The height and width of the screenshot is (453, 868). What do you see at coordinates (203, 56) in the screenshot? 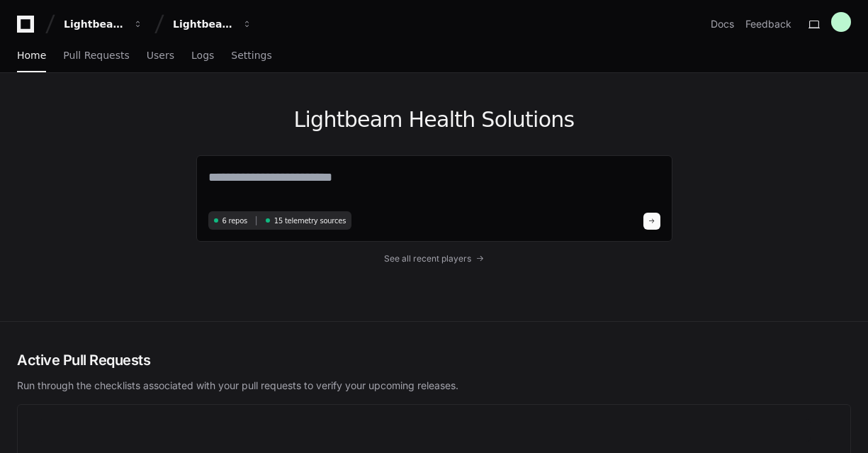
I see `a: Logs` at bounding box center [203, 56].